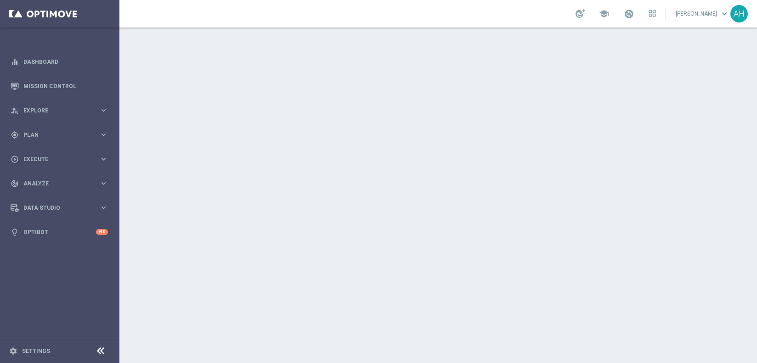 Image resolution: width=757 pixels, height=363 pixels. What do you see at coordinates (59, 208) in the screenshot?
I see `div: Data Studio keyboard_arrow_right` at bounding box center [59, 208].